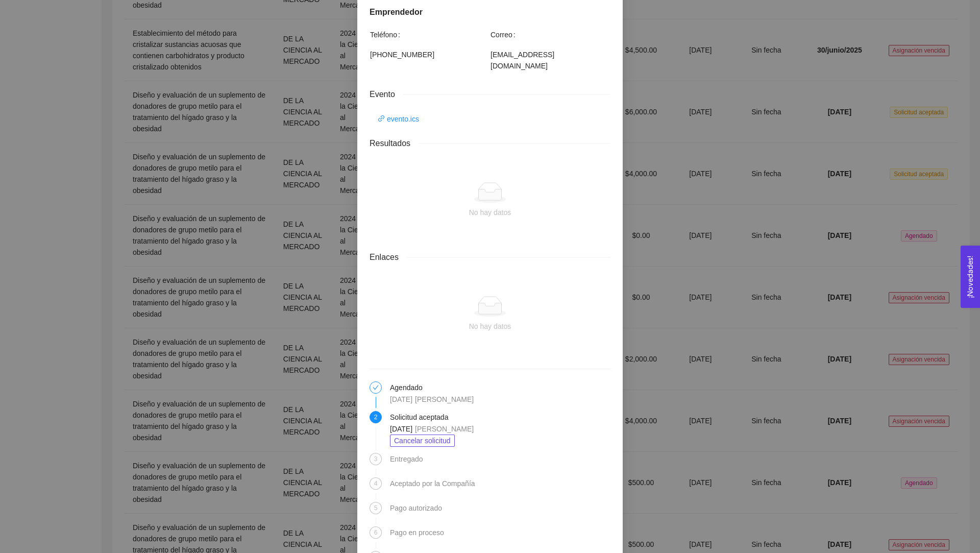 This screenshot has height=553, width=980. What do you see at coordinates (398, 119) in the screenshot?
I see `a: link evento.ics` at bounding box center [398, 119].